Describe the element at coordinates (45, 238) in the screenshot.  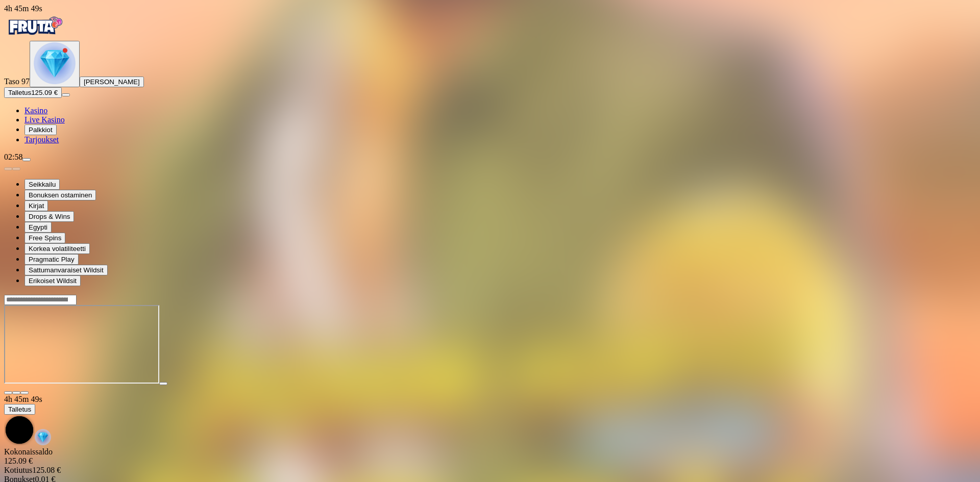
I see `button: Free Spins` at that location.